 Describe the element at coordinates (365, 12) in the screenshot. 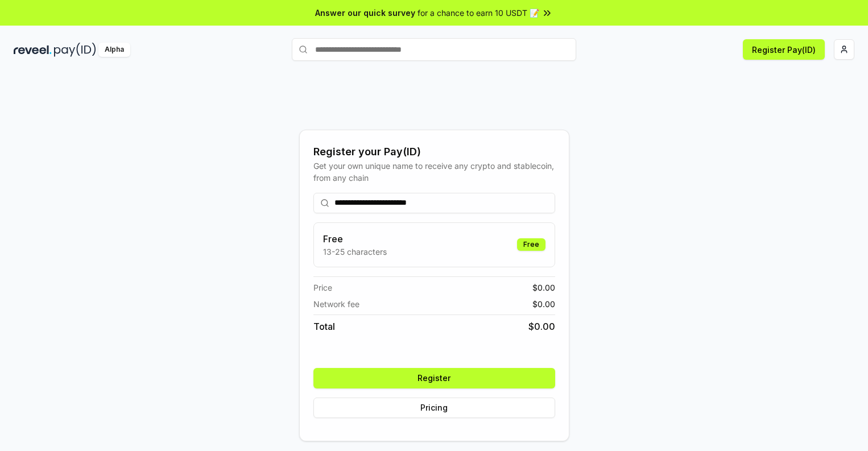

I see `span: Answer our quick survey` at that location.